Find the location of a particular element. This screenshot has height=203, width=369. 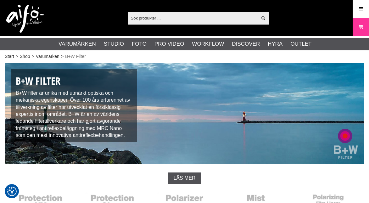

h1: B+W Filter is located at coordinates (74, 81).